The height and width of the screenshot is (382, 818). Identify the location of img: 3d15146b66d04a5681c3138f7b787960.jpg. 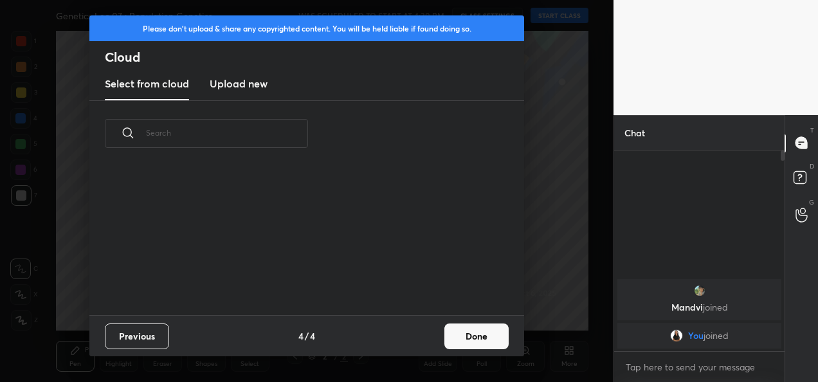
(700, 291).